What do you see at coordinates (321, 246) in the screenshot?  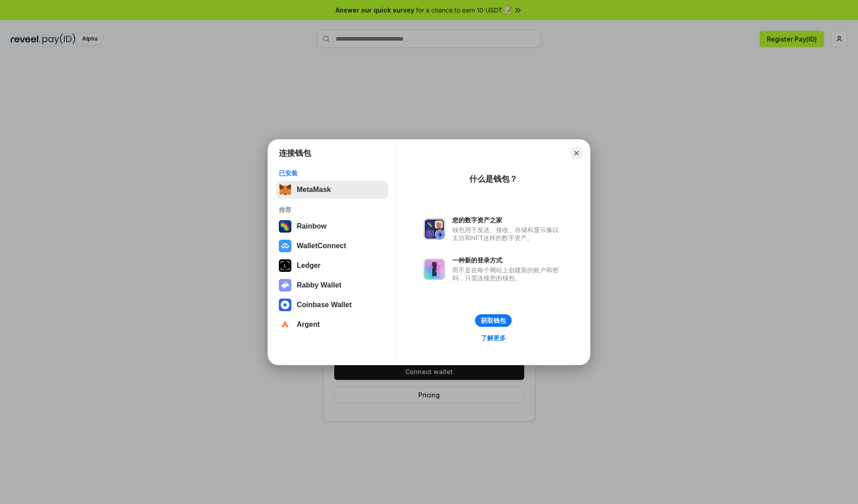 I see `div: WalletConnect` at bounding box center [321, 246].